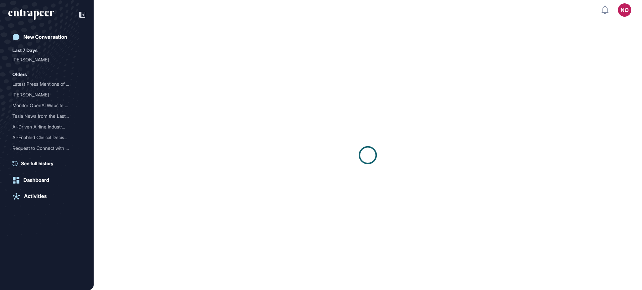  What do you see at coordinates (44, 148) in the screenshot?
I see `div: Request to Connect with C...` at bounding box center [44, 148].